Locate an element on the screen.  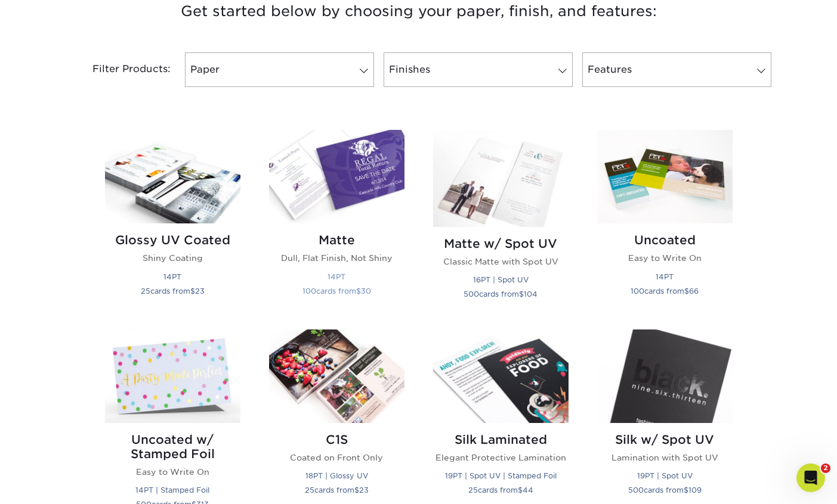
img: Silk w/ Spot UV Postcards is located at coordinates (665, 376).